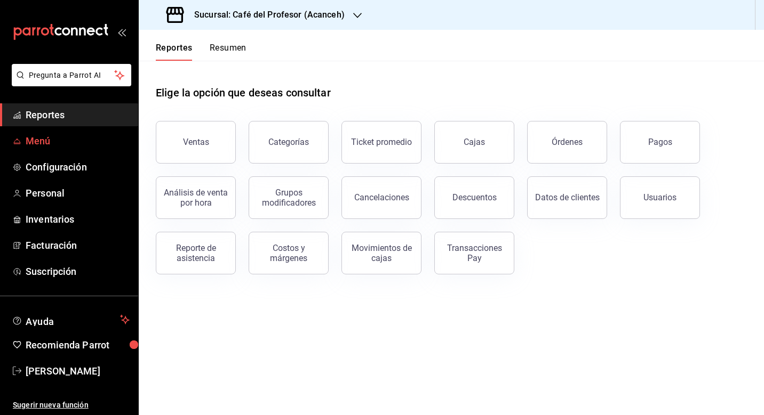 This screenshot has height=415, width=764. I want to click on div: Cancelaciones, so click(381, 197).